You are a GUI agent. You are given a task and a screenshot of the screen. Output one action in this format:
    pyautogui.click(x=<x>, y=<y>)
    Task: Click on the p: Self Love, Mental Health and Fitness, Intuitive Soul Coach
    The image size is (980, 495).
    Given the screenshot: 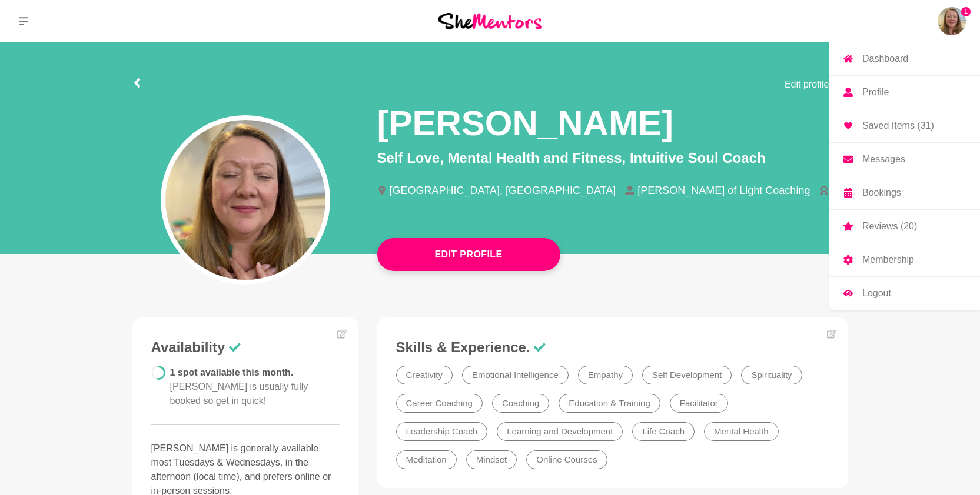 What is the action you would take?
    pyautogui.click(x=612, y=159)
    